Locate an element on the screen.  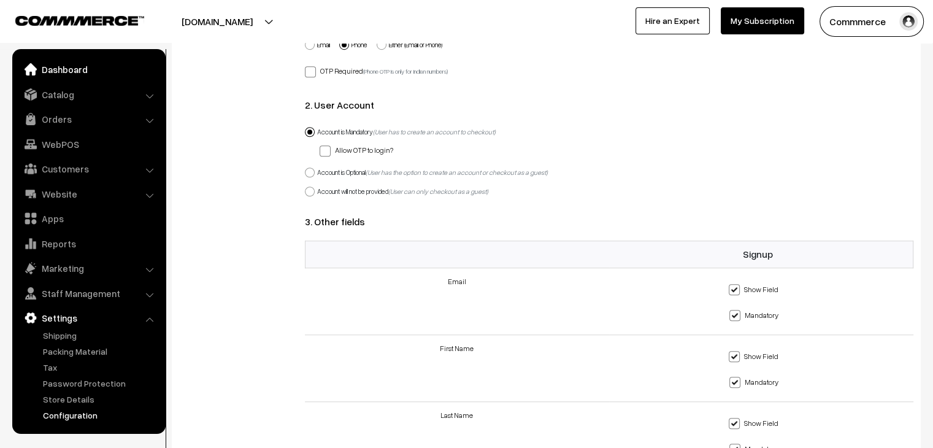
i: (User can only checkout as a guest) is located at coordinates (438, 191).